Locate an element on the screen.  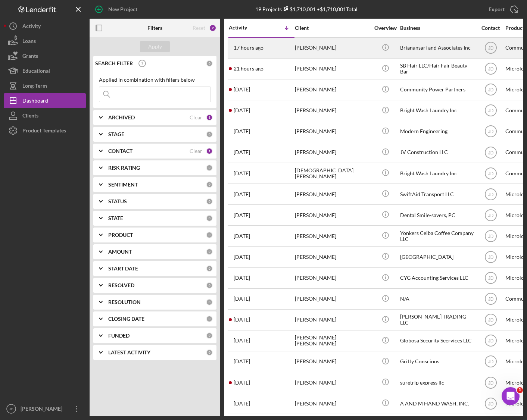
time: 2025-09-16 18:42 is located at coordinates (242, 89).